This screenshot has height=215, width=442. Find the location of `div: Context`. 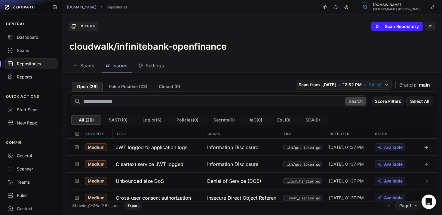

div: Context is located at coordinates (31, 209).